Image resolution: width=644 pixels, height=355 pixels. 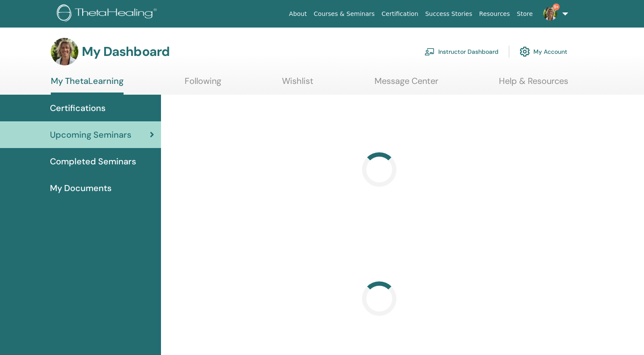 I want to click on span: 9+, so click(x=556, y=7).